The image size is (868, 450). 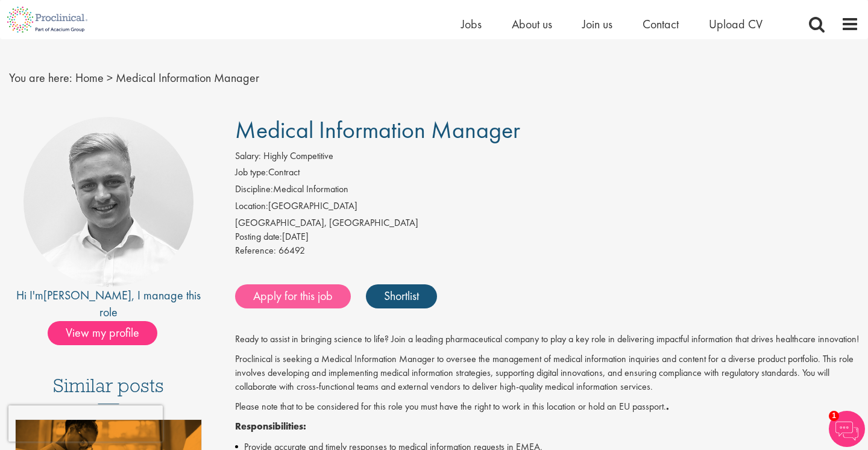 What do you see at coordinates (547, 339) in the screenshot?
I see `p: Ready to assist in bringing science to life? Join a leading pharmaceutical company to play a key ...` at bounding box center [547, 339].